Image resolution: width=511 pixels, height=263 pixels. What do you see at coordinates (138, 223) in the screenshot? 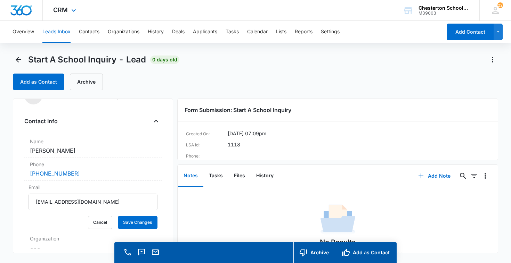
I see `button: Save Changes` at bounding box center [138, 223].